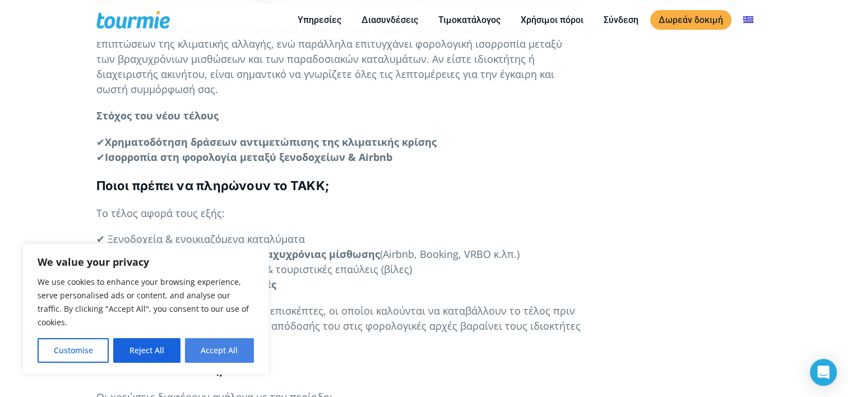 This screenshot has height=397, width=848. Describe the element at coordinates (160, 213) in the screenshot. I see `span: Το τέλος αφορά τους εξής:` at that location.